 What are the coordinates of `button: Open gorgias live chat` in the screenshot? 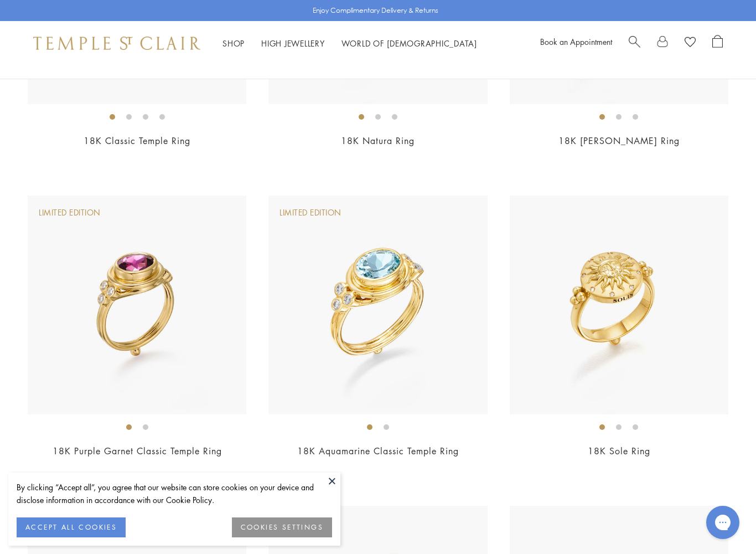 It's located at (22, 21).